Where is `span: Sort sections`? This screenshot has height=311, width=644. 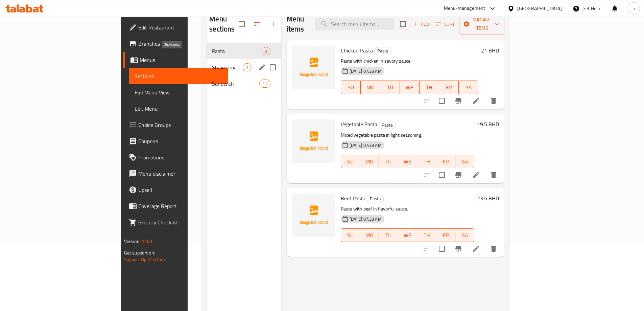 span: Sort sections is located at coordinates (257, 24).